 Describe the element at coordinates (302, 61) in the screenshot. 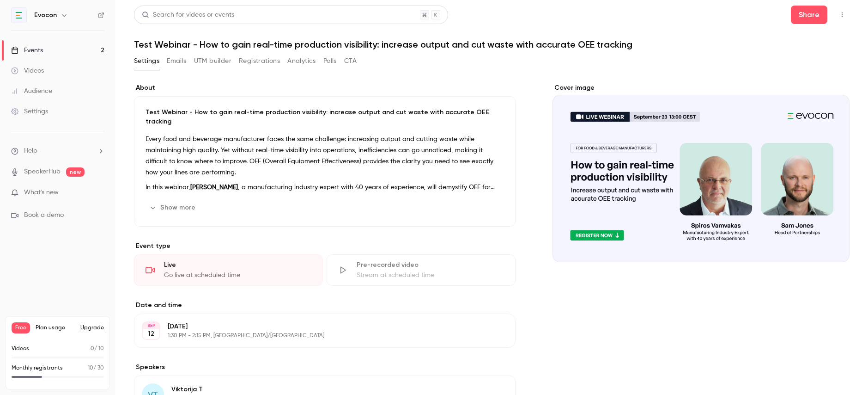

I see `button: Analytics` at that location.